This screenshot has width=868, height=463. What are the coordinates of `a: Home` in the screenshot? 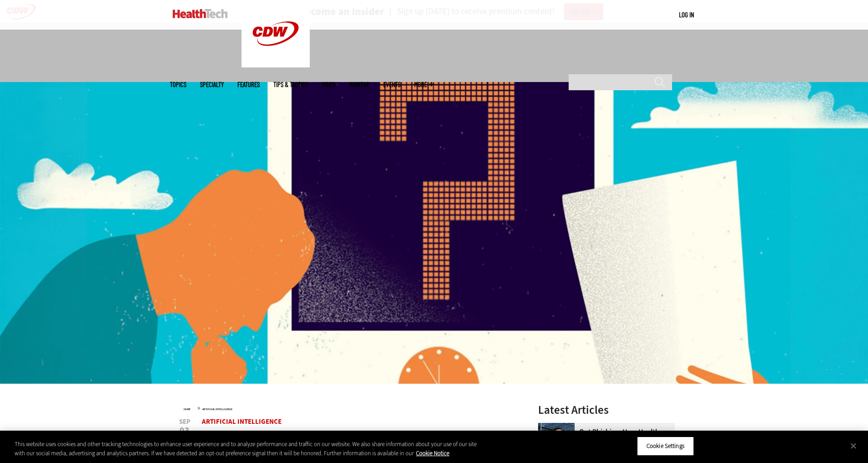 It's located at (187, 409).